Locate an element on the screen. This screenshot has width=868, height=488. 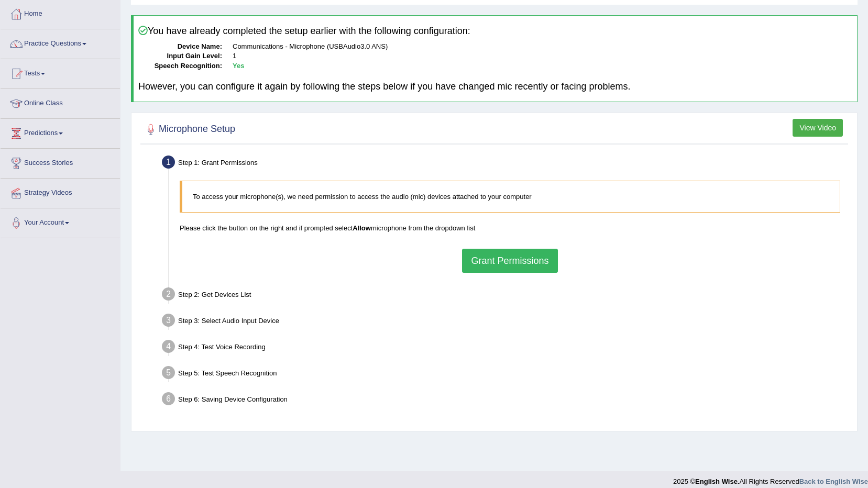
a: Tests is located at coordinates (60, 73).